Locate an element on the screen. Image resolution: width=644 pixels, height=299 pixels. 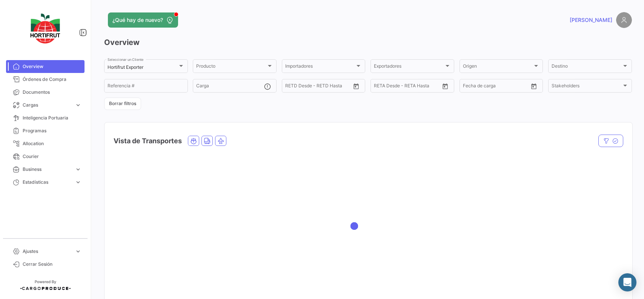
a: Allocation is located at coordinates (45, 144).